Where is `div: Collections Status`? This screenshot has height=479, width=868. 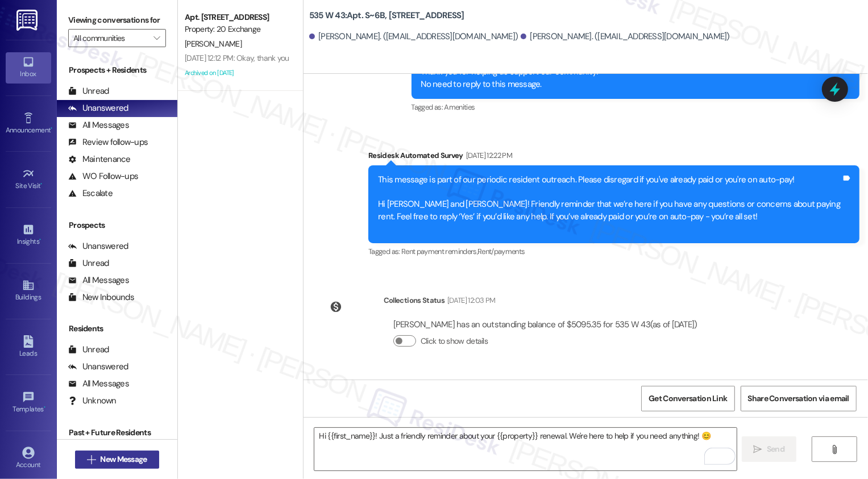
div: Collections Status is located at coordinates (414, 300).